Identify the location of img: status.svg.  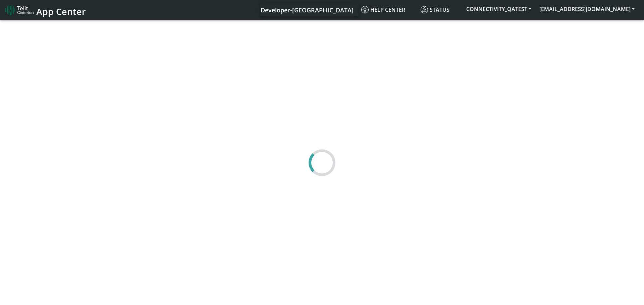
(424, 10).